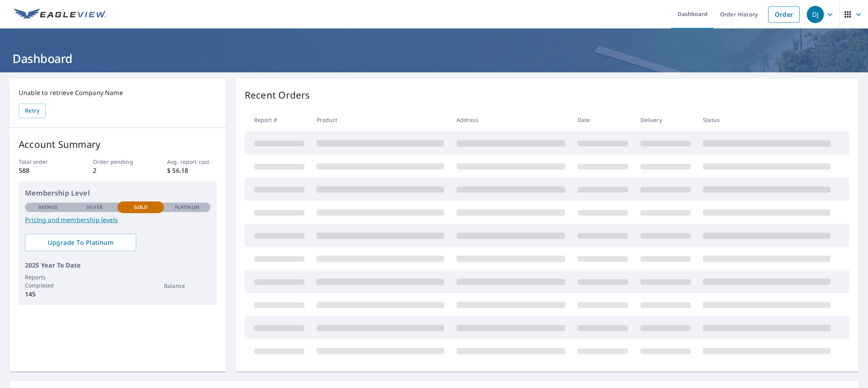 This screenshot has height=388, width=868. Describe the element at coordinates (187, 207) in the screenshot. I see `p: Platinum` at that location.